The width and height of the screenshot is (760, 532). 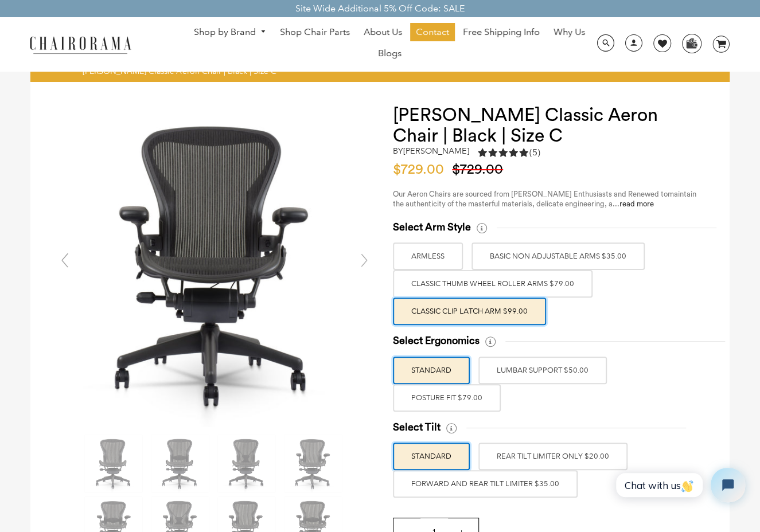 I want to click on img: chairorama, so click(x=80, y=44).